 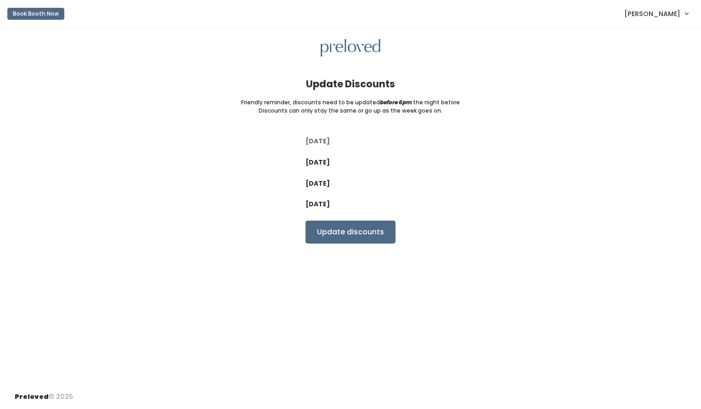 I want to click on div: © 2025, so click(x=44, y=393).